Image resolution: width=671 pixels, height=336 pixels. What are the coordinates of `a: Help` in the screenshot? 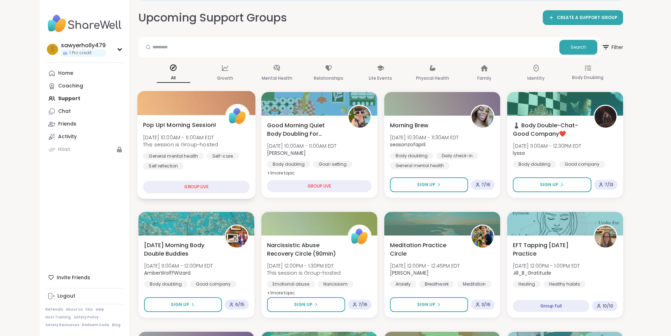 It's located at (100, 309).